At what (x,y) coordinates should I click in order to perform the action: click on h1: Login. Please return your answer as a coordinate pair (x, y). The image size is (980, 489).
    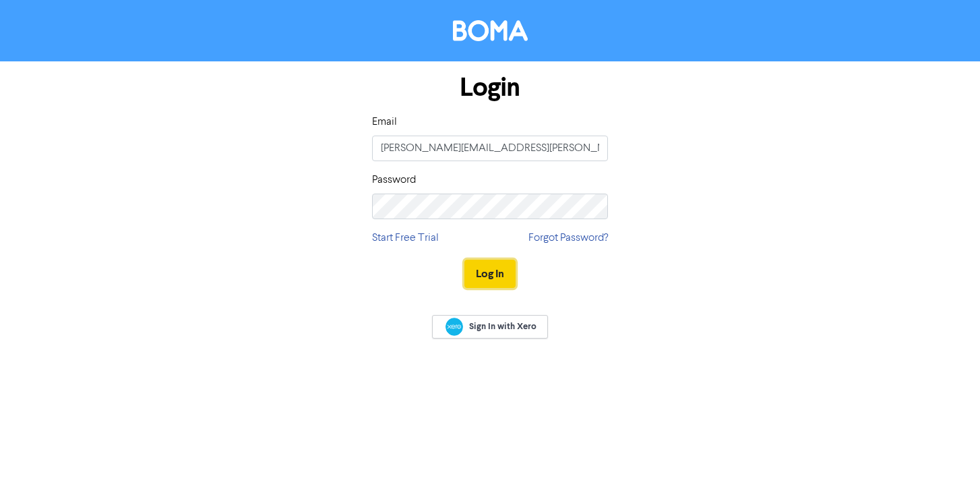
    Looking at the image, I should click on (490, 88).